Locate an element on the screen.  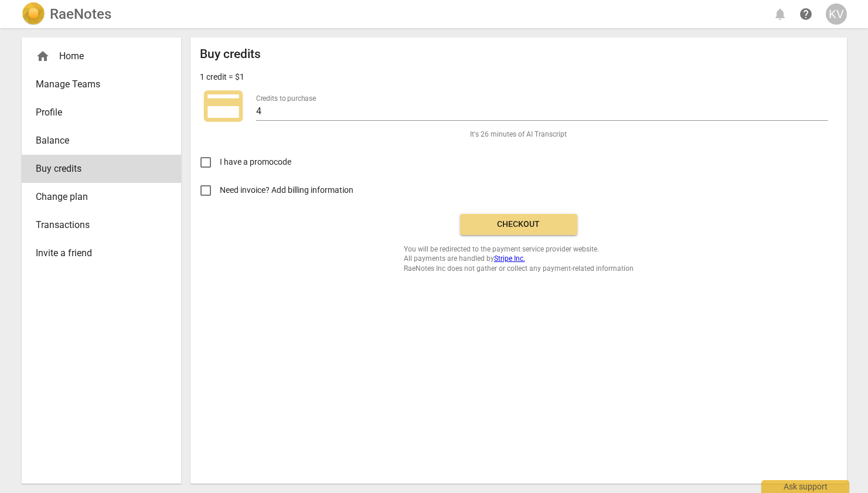
span: It's 26 minutes of AI Transcript is located at coordinates (518, 135).